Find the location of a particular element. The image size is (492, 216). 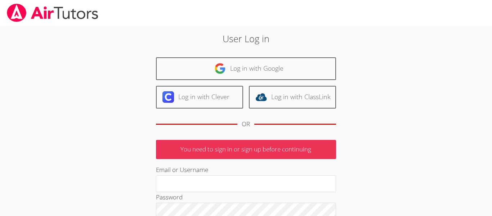

img: clever-logo-6eab21bc6e7a338710f1a6ff85c0baf02591cd810cc4098c63d3a4b26e2feb20.svg is located at coordinates (168, 97).